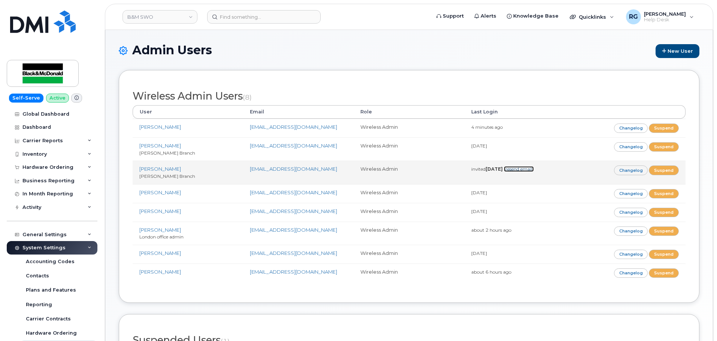 This screenshot has width=717, height=341. I want to click on small: invited, so click(502, 169).